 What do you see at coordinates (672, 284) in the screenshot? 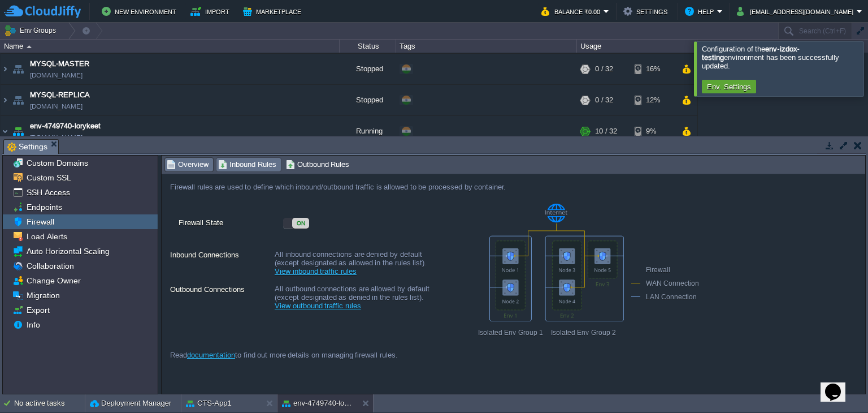
I see `div: WAN Connection` at bounding box center [672, 284].